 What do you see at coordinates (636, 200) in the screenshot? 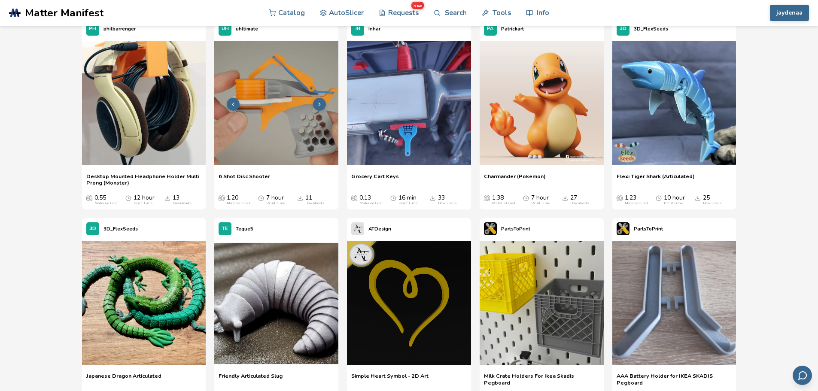
I see `div: 1.23` at bounding box center [636, 200].